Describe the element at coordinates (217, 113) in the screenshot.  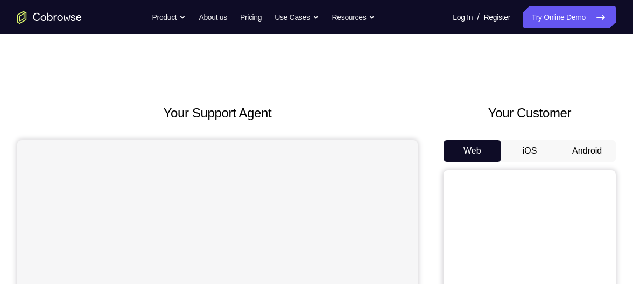
I see `h2: Your Support Agent` at that location.